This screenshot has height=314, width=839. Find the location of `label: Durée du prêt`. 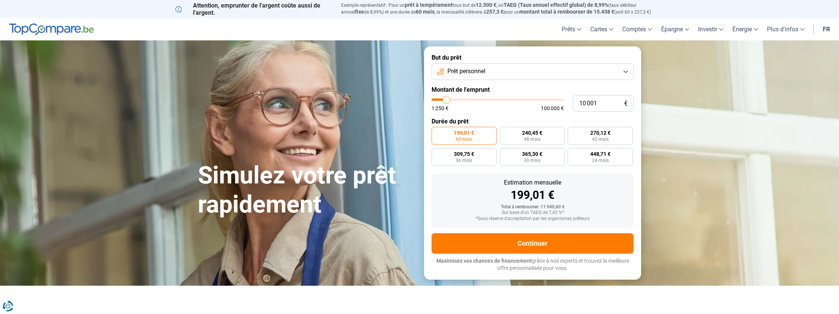

label: Durée du prêt is located at coordinates (533, 121).